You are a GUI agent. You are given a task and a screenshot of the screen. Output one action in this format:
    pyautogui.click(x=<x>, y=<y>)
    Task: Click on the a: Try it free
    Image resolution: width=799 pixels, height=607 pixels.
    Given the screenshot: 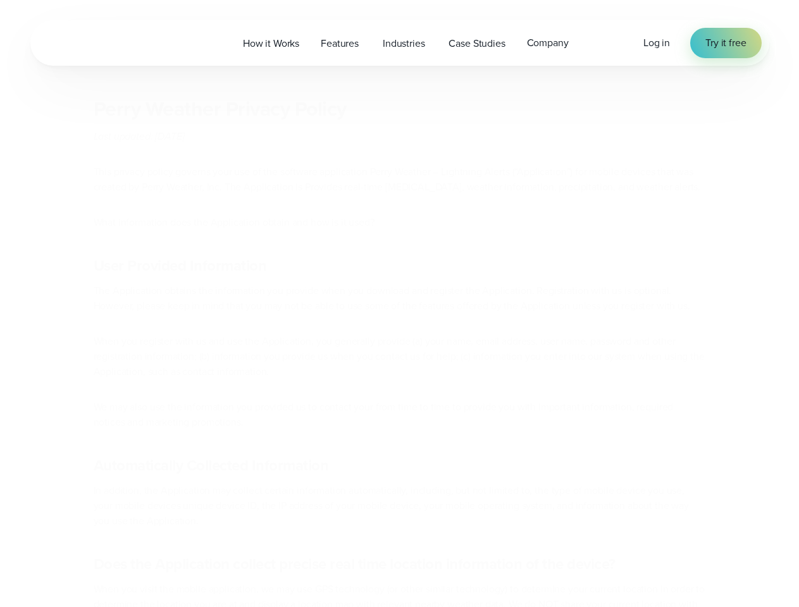 What is the action you would take?
    pyautogui.click(x=725, y=43)
    